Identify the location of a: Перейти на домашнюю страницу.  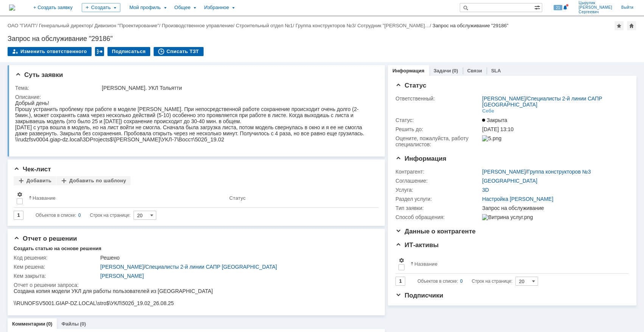
(12, 7).